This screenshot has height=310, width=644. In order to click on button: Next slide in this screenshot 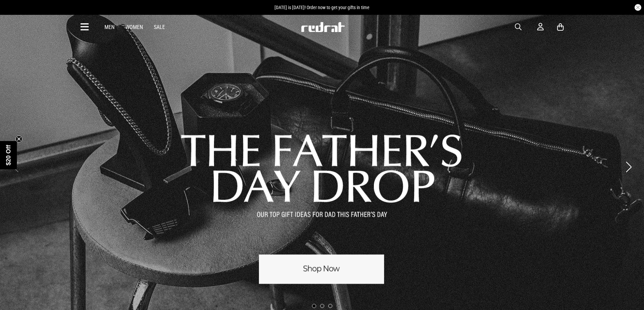, I will do `click(628, 167)`.